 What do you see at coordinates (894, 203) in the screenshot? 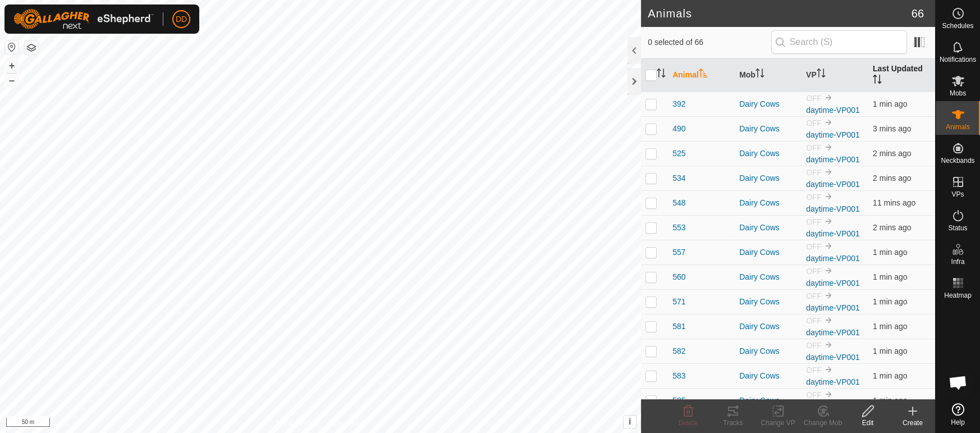
I see `span: 27 Aug 2025, 6:01 pm` at bounding box center [894, 203].